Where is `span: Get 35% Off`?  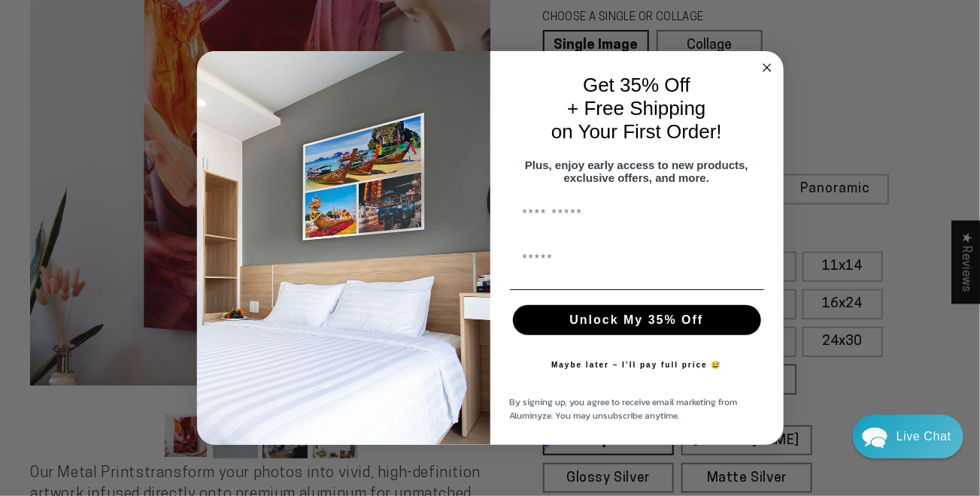 span: Get 35% Off is located at coordinates (636, 85).